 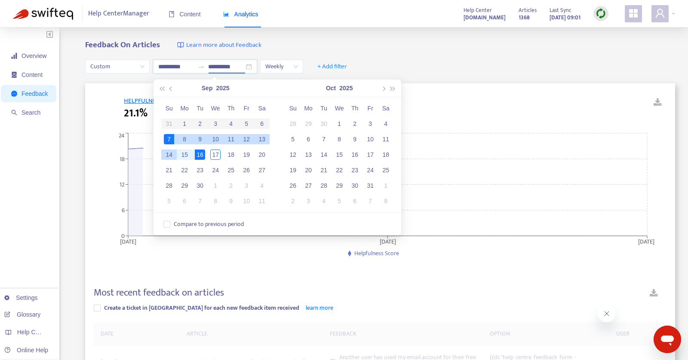 What do you see at coordinates (14, 94) in the screenshot?
I see `span: message` at bounding box center [14, 94].